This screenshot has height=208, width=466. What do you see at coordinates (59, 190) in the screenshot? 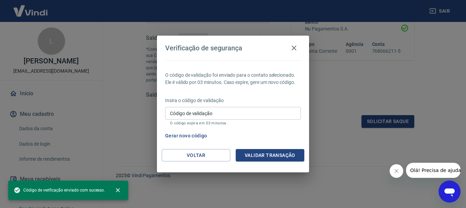
I see `span: Código de verificação enviado com sucesso.` at bounding box center [59, 190].